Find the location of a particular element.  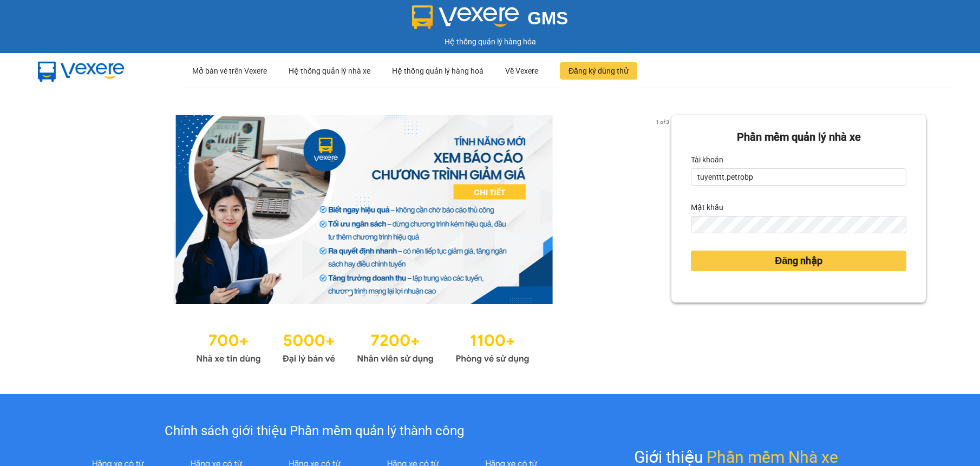

div: Hệ thống quản lý hàng hóa is located at coordinates (490, 42).